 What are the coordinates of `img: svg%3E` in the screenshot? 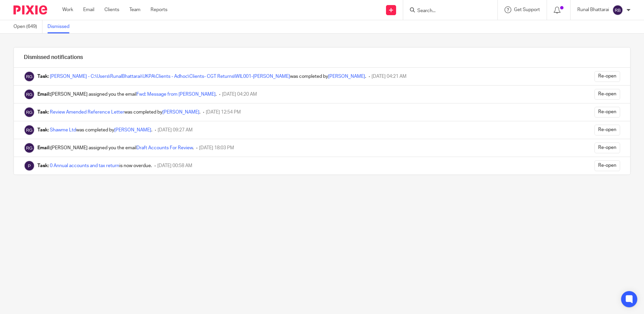 It's located at (617, 10).